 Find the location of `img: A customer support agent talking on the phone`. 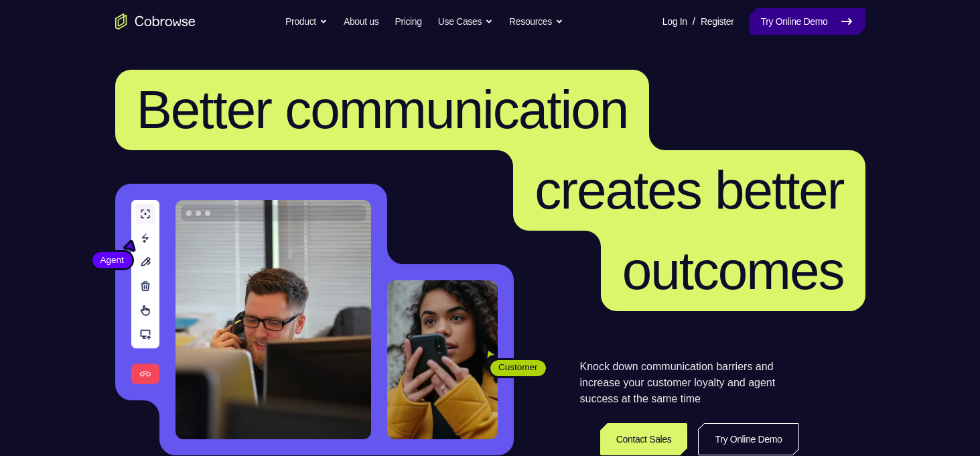

img: A customer support agent talking on the phone is located at coordinates (273, 319).